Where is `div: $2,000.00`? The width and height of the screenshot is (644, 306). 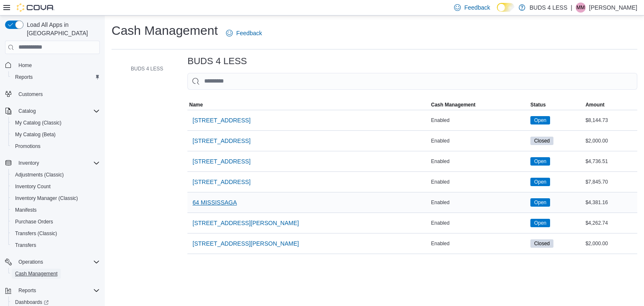 div: $2,000.00 is located at coordinates (611, 244).